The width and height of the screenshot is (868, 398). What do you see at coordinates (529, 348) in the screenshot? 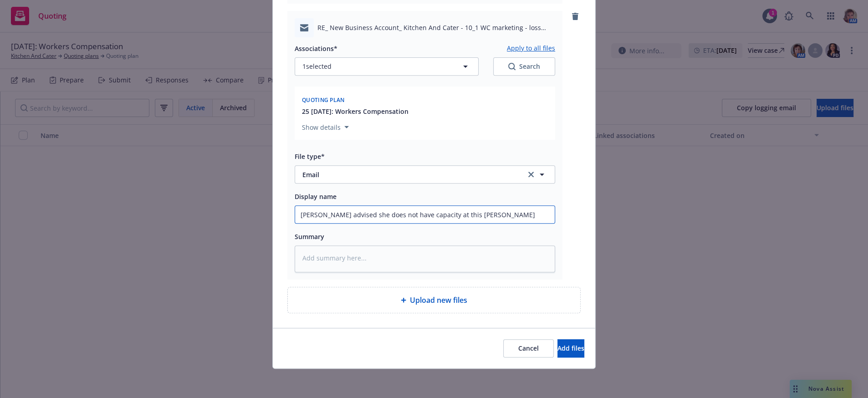
I see `button: Cancel` at bounding box center [529, 348].